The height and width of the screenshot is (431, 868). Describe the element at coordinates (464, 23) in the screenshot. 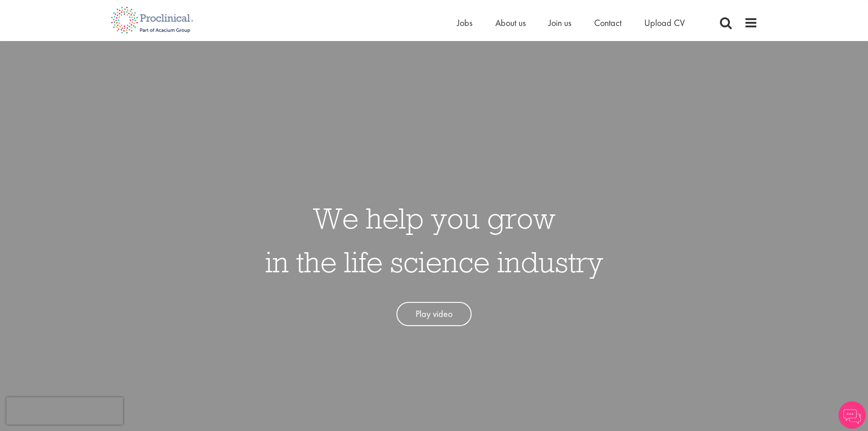

I see `a: Jobs` at that location.